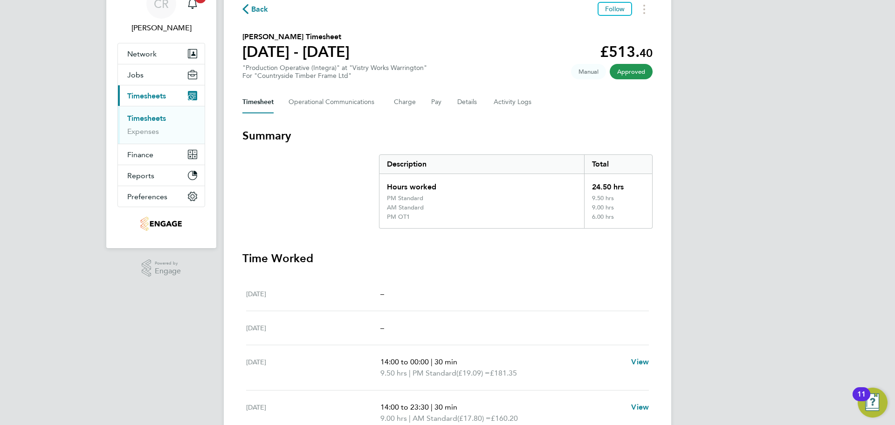 The image size is (895, 425). What do you see at coordinates (513, 102) in the screenshot?
I see `button: Activity Logs` at bounding box center [513, 102].